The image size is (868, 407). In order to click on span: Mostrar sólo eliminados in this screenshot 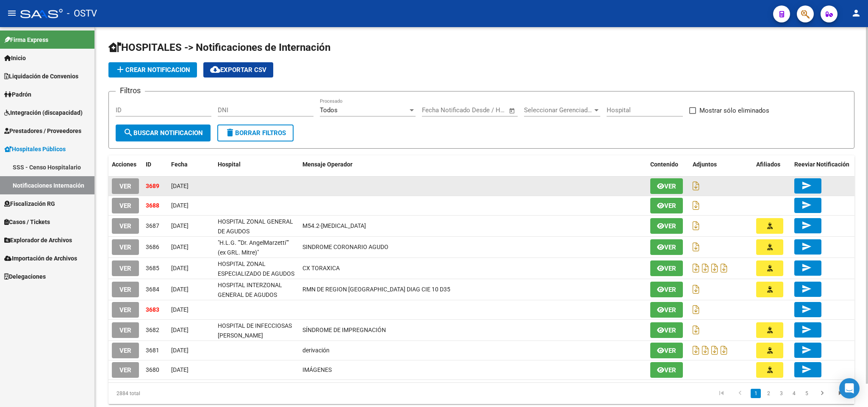, I will do `click(734, 111)`.